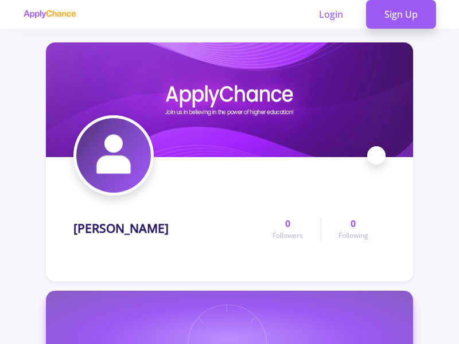 Image resolution: width=459 pixels, height=344 pixels. What do you see at coordinates (354, 236) in the screenshot?
I see `span: Following` at bounding box center [354, 236].